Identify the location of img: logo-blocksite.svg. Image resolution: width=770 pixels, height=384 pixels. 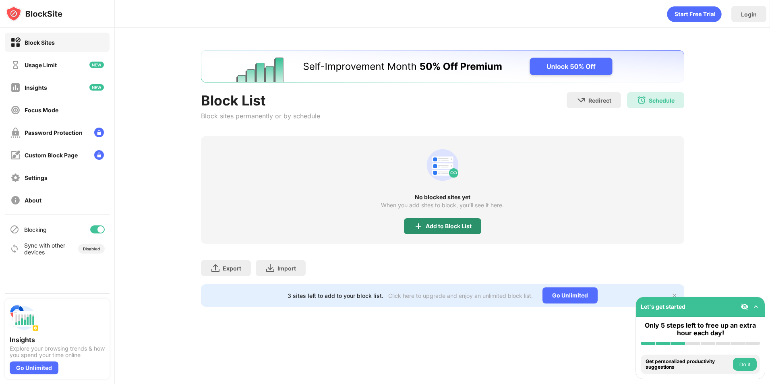
(34, 14).